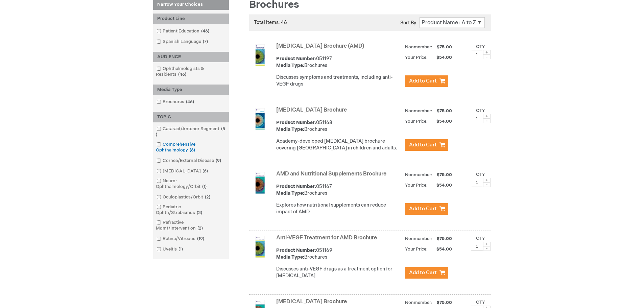  I want to click on img: Age-Related Macular Degeneration Brochure (AMD), so click(260, 55).